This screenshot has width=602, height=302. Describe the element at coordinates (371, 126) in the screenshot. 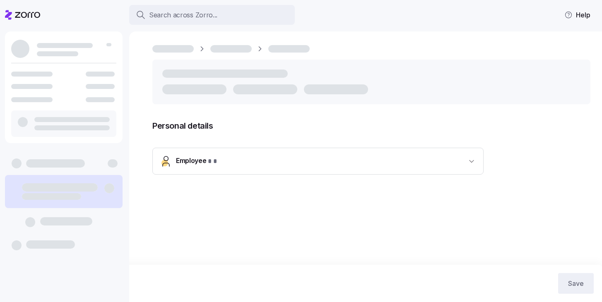

I see `span: Personal details` at that location.